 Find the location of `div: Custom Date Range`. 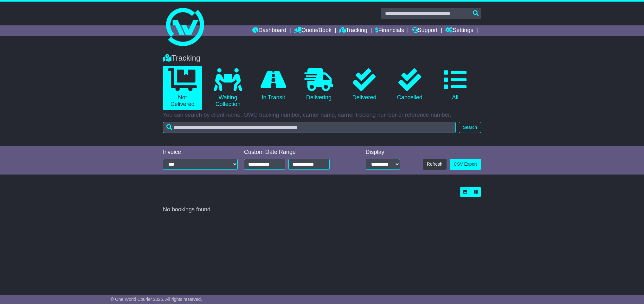

div: Custom Date Range is located at coordinates (294, 152).